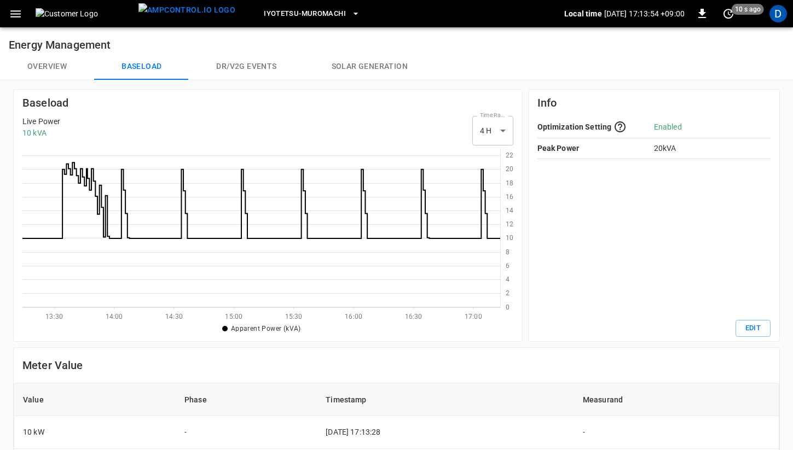 The image size is (793, 450). What do you see at coordinates (396, 365) in the screenshot?
I see `h6: Meter Value` at bounding box center [396, 365].